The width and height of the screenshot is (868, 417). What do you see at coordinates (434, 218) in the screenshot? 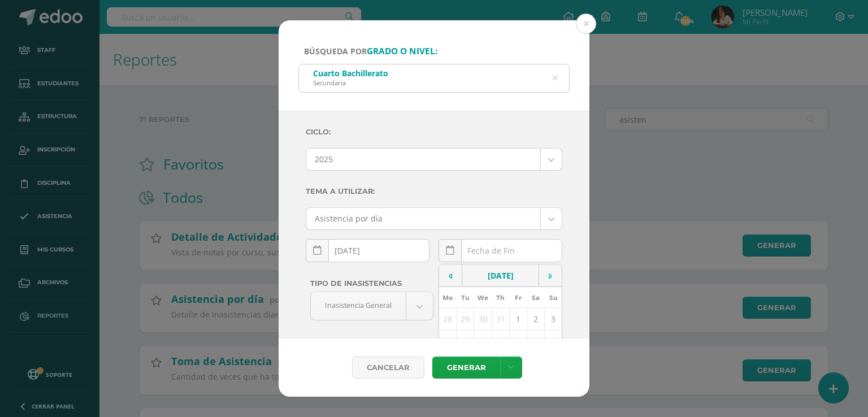
I see `a: Asistencia por día` at bounding box center [434, 218].